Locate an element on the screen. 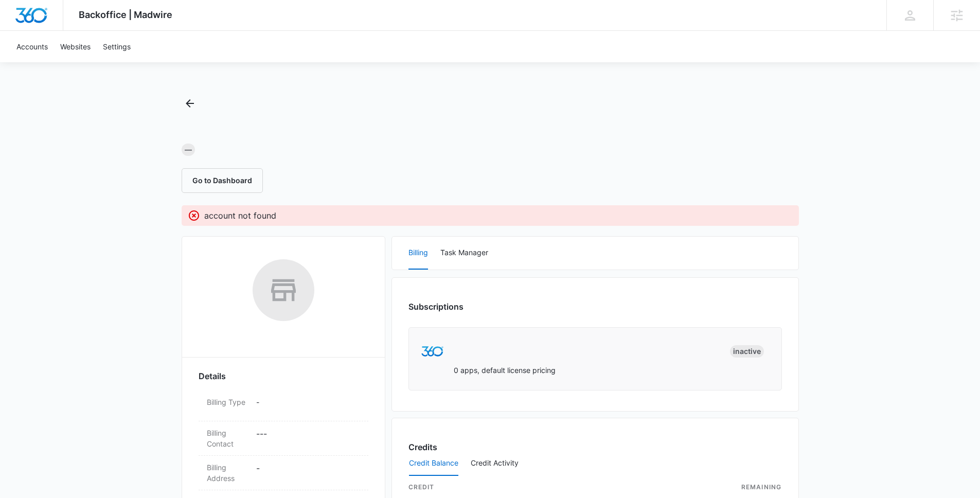 The image size is (980, 498). div: INACTIVE is located at coordinates (747, 351).